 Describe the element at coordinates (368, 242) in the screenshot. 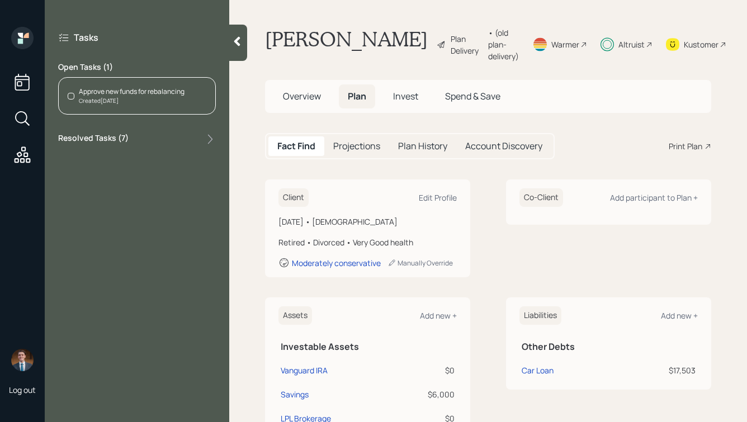

I see `div: Retired • Divorced • Very Good health` at that location.